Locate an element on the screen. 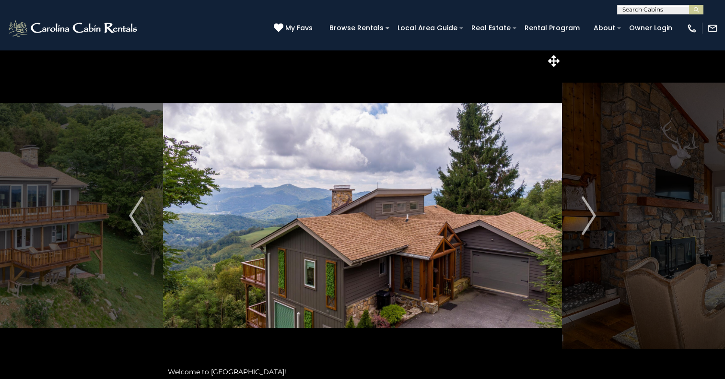 This screenshot has height=379, width=725. a: Real Estate is located at coordinates (491, 28).